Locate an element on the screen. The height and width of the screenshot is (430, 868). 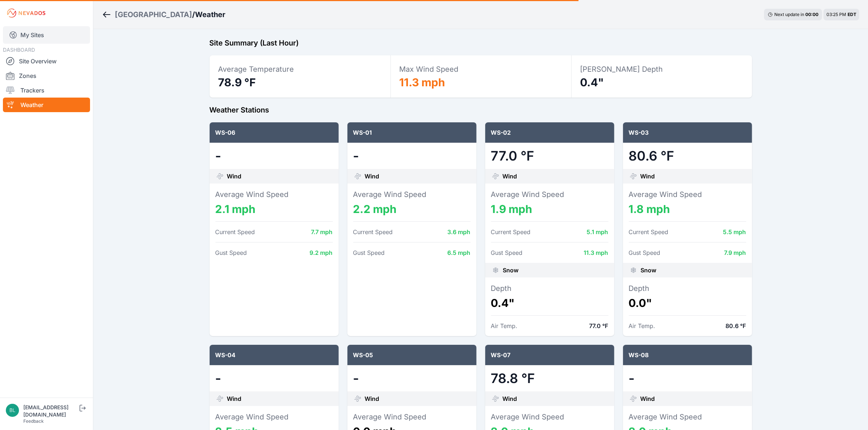
div: WS-07 is located at coordinates (550, 355).